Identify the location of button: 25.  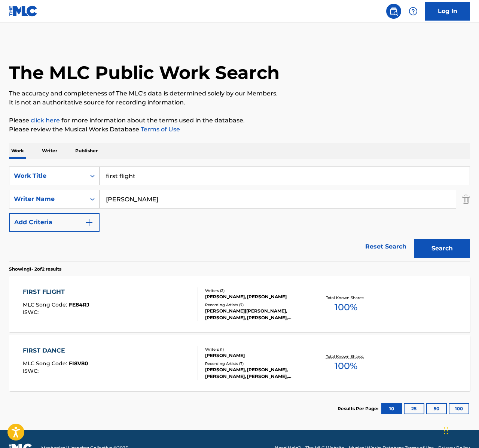
(414, 409).